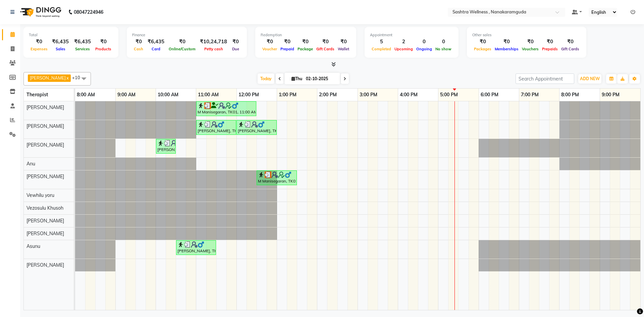 Image resolution: width=644 pixels, height=317 pixels. What do you see at coordinates (297, 78) in the screenshot?
I see `span: Thu` at bounding box center [297, 78].